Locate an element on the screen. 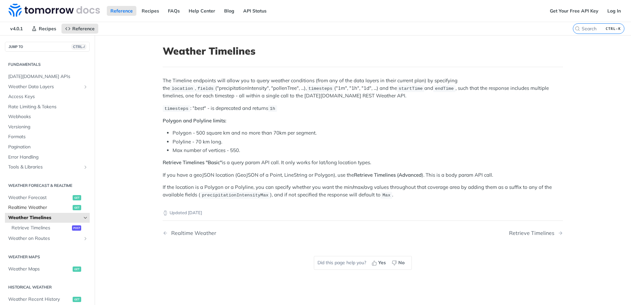 The image size is (631, 305). a: Help Center is located at coordinates (202, 11).